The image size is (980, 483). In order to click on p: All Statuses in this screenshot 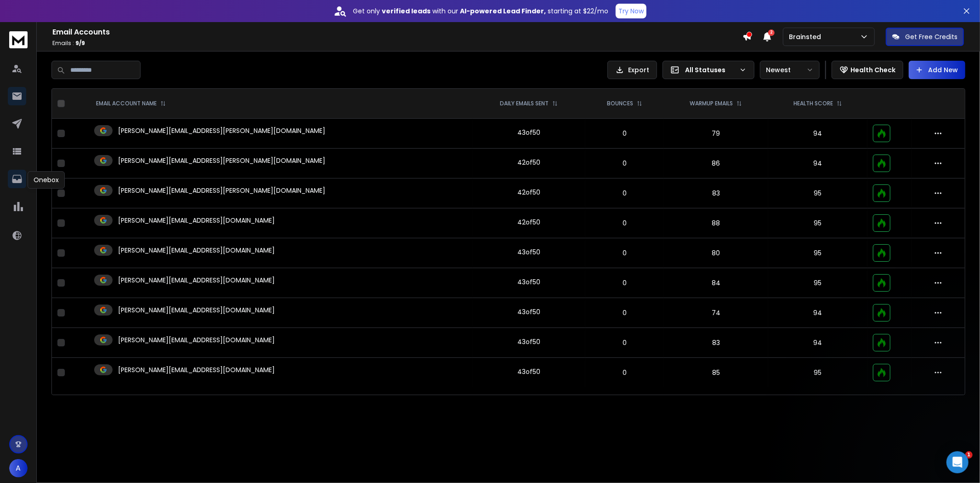, I will do `click(710, 70)`.